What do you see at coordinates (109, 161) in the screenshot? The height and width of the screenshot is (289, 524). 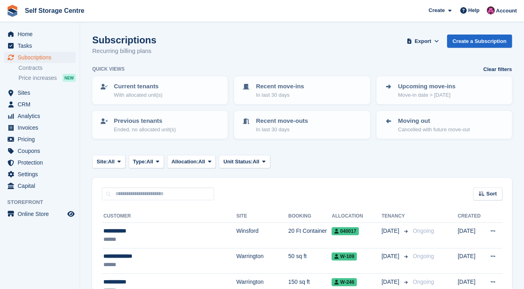 I see `button: Site: All` at bounding box center [109, 161].